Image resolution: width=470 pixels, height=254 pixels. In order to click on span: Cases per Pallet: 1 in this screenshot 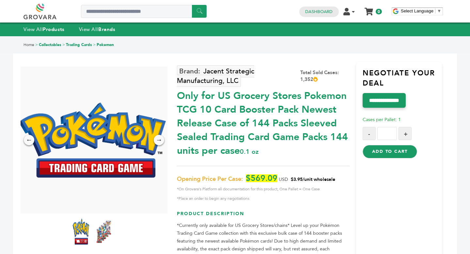, I will do `click(381, 119)`.